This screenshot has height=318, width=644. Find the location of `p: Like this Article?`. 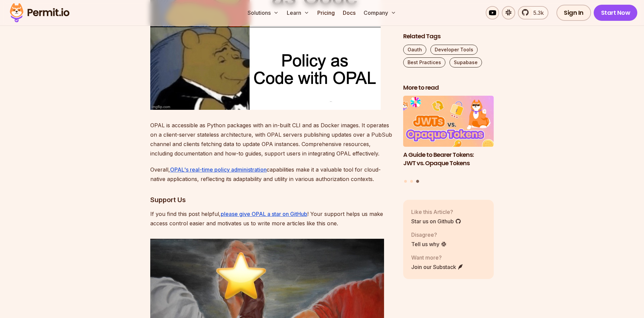

p: Like this Article? is located at coordinates (436, 212).